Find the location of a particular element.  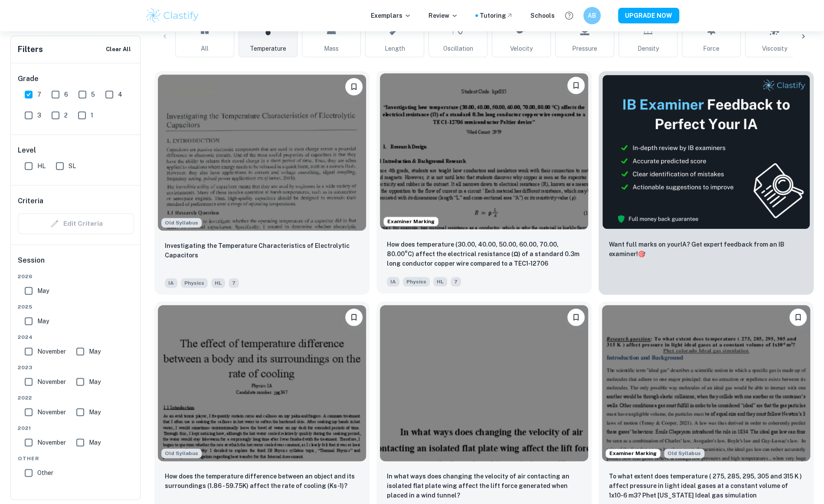

span: 2023 is located at coordinates (76, 367).